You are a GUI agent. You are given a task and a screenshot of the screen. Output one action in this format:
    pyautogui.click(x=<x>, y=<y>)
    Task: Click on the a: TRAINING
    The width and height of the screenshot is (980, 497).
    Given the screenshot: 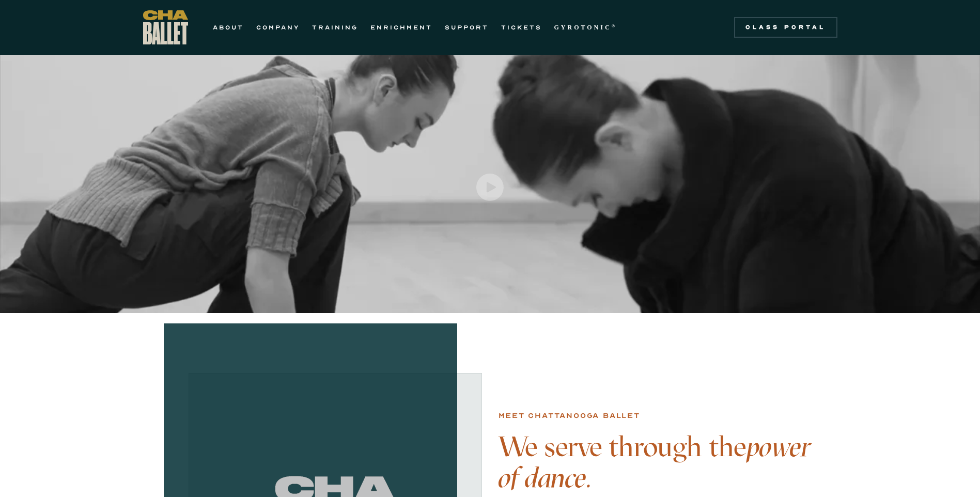 What is the action you would take?
    pyautogui.click(x=335, y=27)
    